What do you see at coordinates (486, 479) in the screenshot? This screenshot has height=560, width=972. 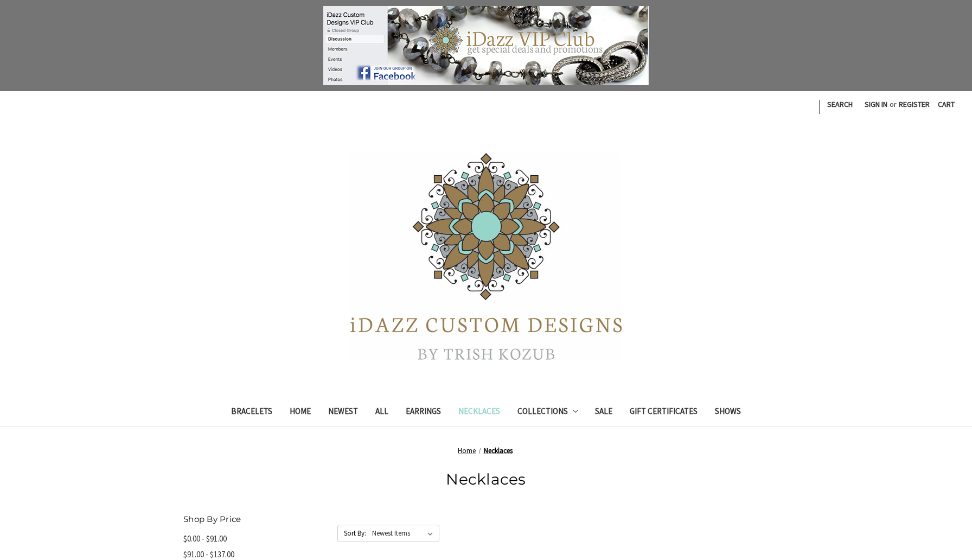 I see `h1: Necklaces` at bounding box center [486, 479].